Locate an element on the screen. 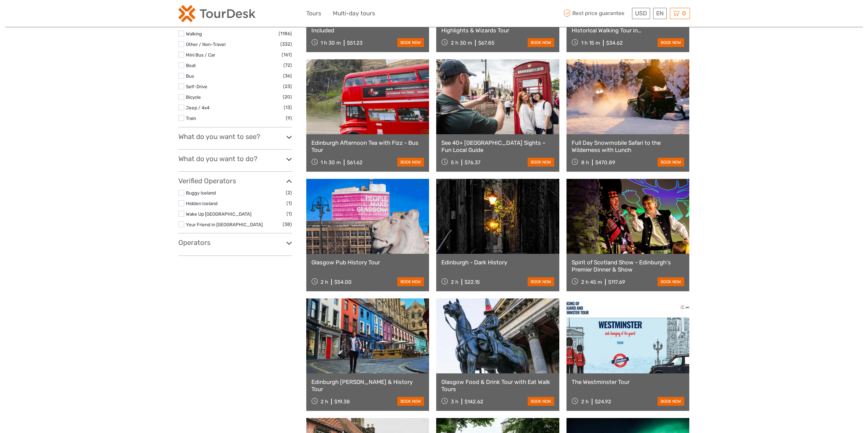  span: (72) is located at coordinates (288, 65).